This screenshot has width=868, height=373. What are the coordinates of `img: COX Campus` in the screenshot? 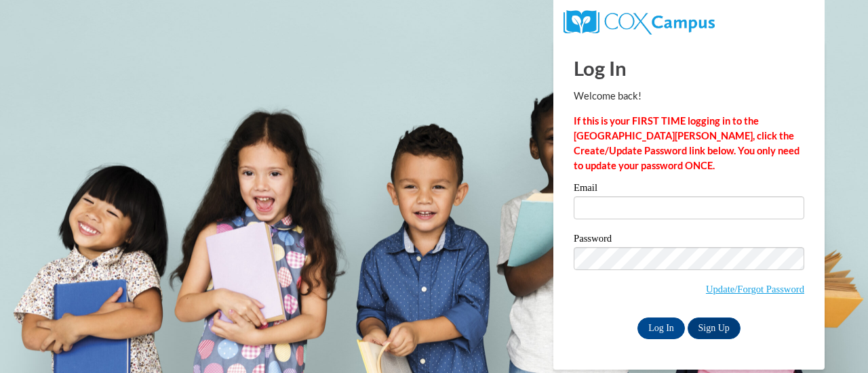 It's located at (639, 23).